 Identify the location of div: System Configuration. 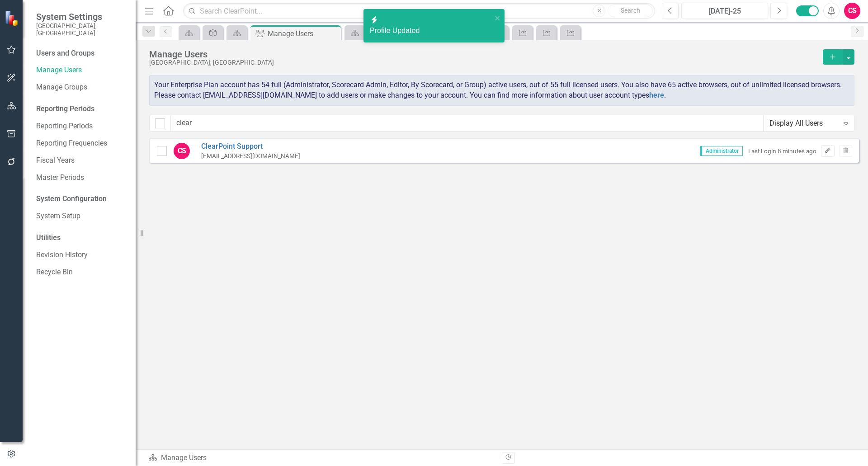
(82, 199).